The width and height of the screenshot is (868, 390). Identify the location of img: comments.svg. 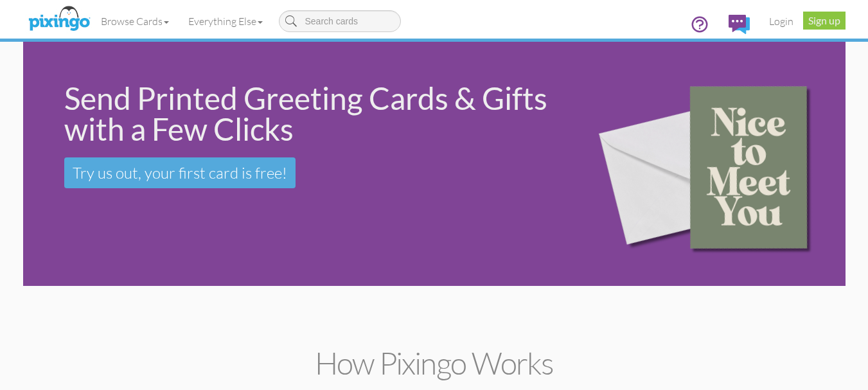
(739, 25).